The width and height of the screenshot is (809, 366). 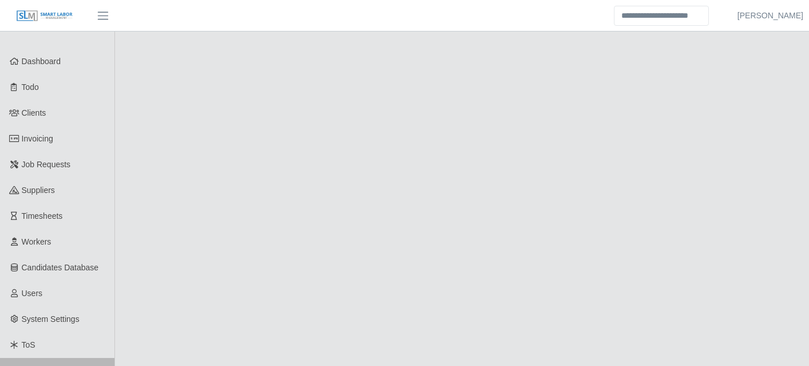 I want to click on span: Dashboard, so click(x=41, y=61).